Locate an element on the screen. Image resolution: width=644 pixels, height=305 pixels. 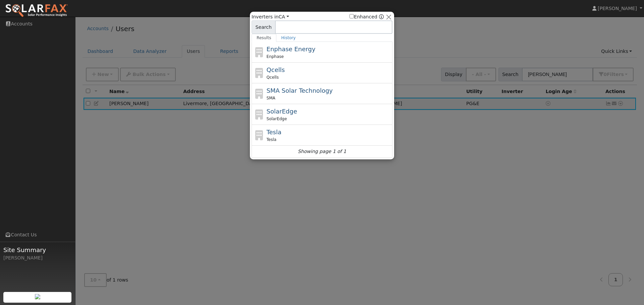
span: SMA is located at coordinates (271, 98).